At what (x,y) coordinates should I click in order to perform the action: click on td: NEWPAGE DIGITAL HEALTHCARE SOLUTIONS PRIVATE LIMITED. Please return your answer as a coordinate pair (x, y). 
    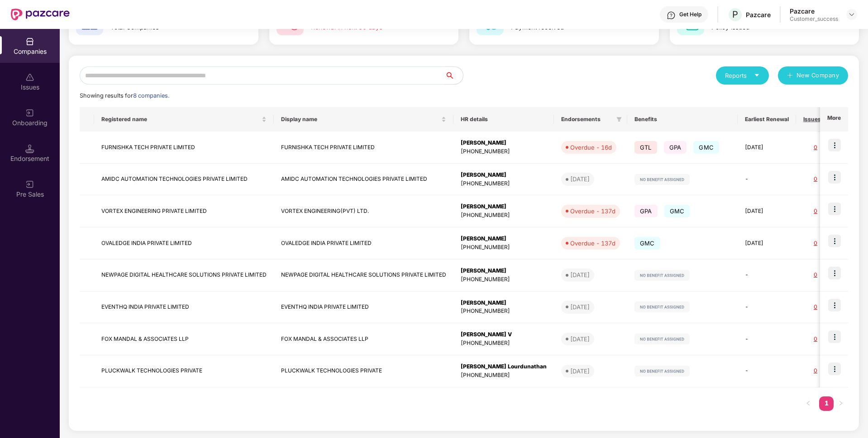
    Looking at the image, I should click on (184, 275).